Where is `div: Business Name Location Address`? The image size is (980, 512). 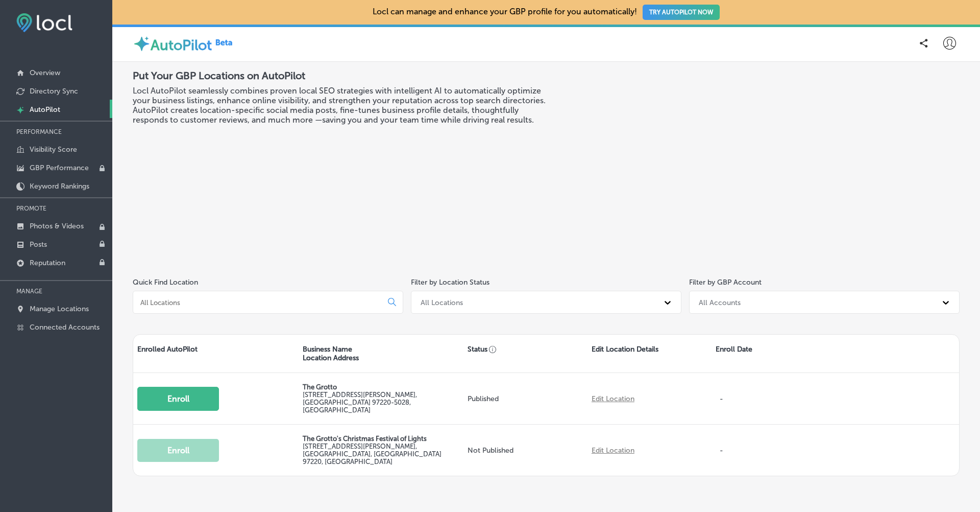
div: Business Name Location Address is located at coordinates (381, 353).